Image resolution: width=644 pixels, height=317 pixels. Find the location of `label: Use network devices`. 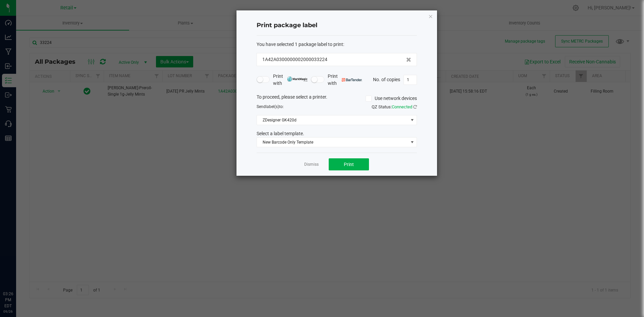

label: Use network devices is located at coordinates (391, 98).